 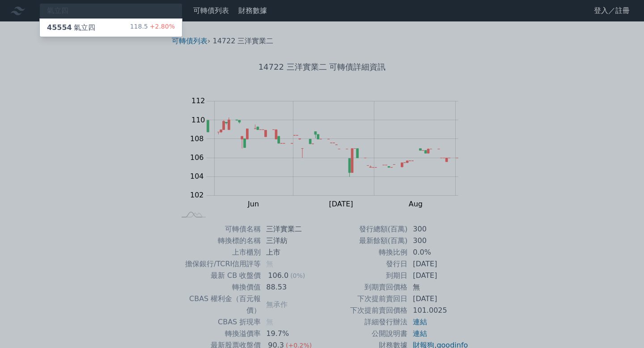 What do you see at coordinates (161, 27) in the screenshot?
I see `span: +2.80%` at bounding box center [161, 27].